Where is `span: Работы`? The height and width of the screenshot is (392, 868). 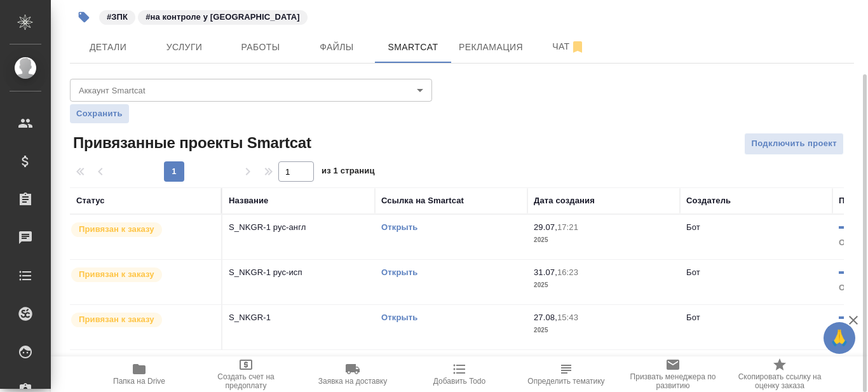 span: Работы is located at coordinates (260, 47).